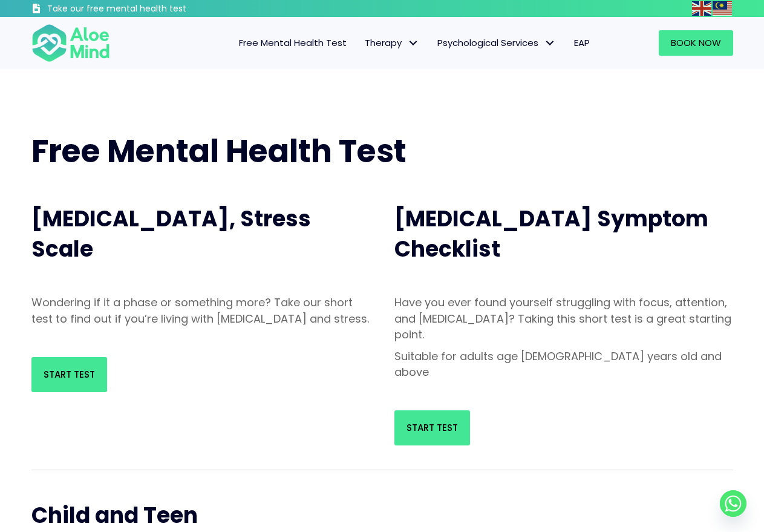 Image resolution: width=764 pixels, height=532 pixels. Describe the element at coordinates (724, 8) in the screenshot. I see `a: Malay` at that location.